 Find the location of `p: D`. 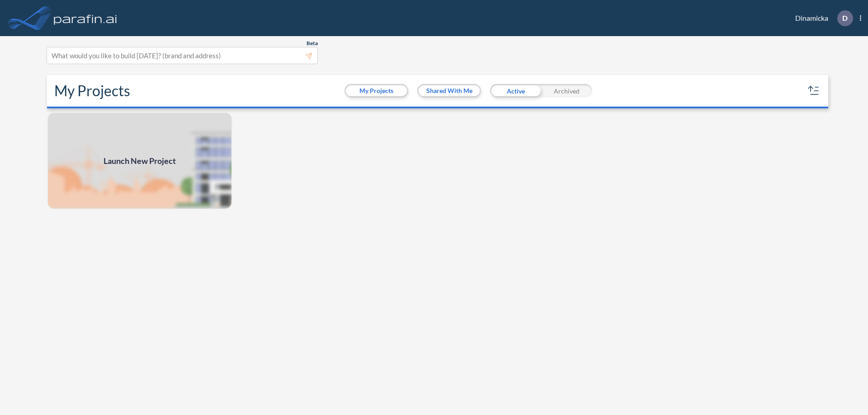

p: D is located at coordinates (845, 18).